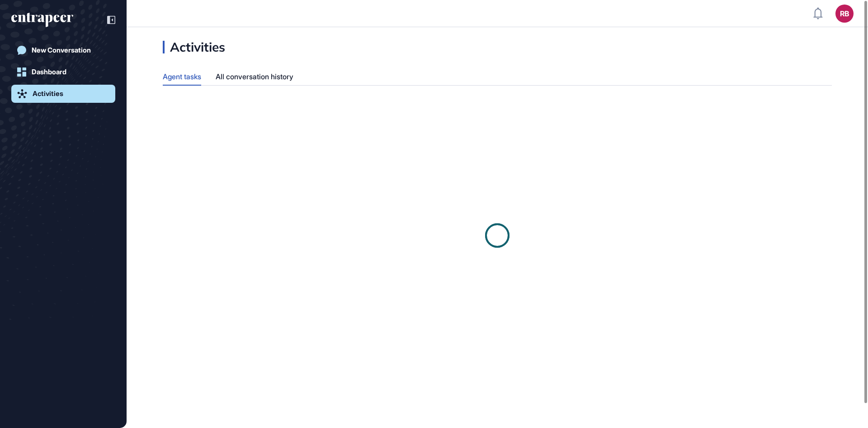 The height and width of the screenshot is (428, 868). I want to click on a: Activities, so click(63, 94).